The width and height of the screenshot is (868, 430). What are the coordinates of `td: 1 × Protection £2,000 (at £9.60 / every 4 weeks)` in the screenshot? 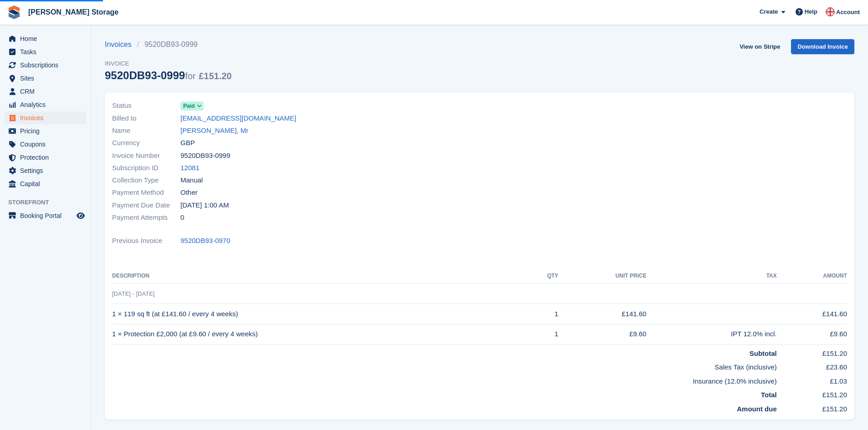 It's located at (319, 334).